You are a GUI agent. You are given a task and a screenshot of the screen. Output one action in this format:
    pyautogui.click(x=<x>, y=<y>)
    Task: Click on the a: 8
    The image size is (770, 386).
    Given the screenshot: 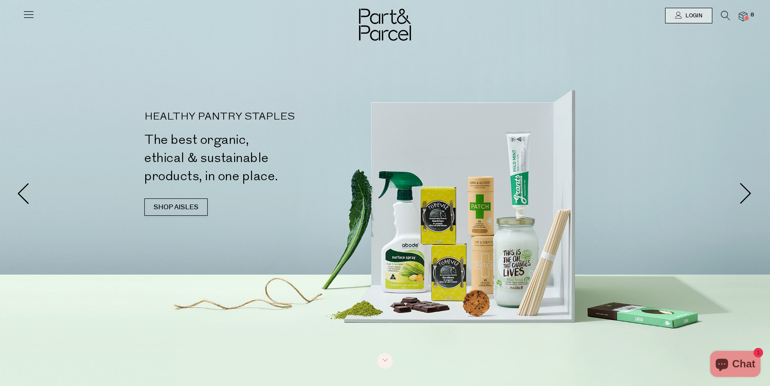 What is the action you would take?
    pyautogui.click(x=743, y=16)
    